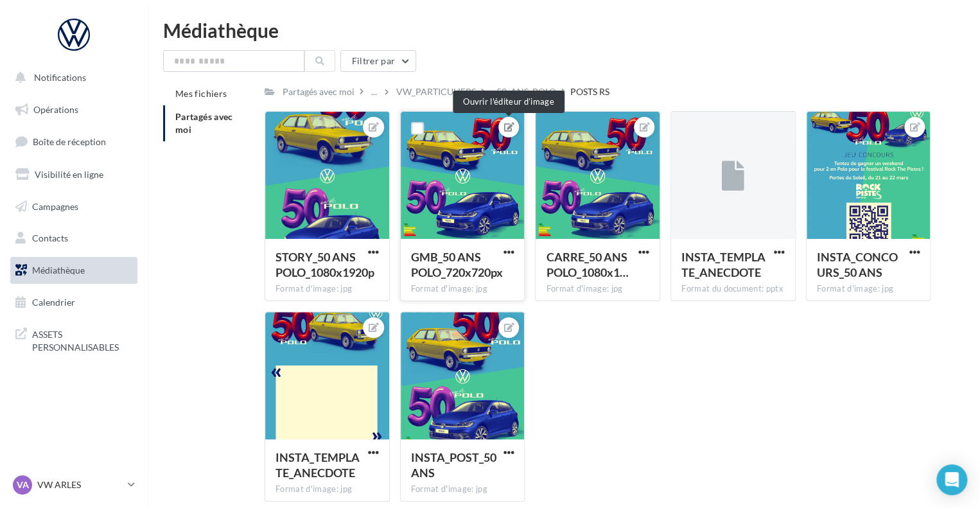 The height and width of the screenshot is (508, 980). What do you see at coordinates (56, 109) in the screenshot?
I see `span: Opérations` at bounding box center [56, 109].